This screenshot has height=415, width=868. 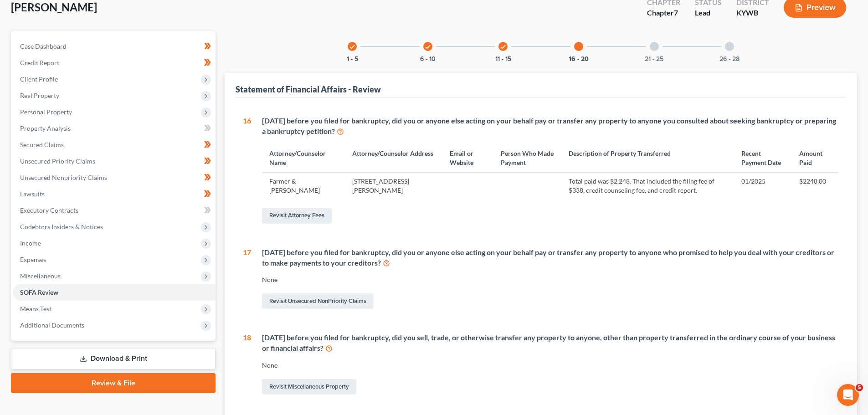 What do you see at coordinates (32, 193) in the screenshot?
I see `span: Lawsuits` at bounding box center [32, 193].